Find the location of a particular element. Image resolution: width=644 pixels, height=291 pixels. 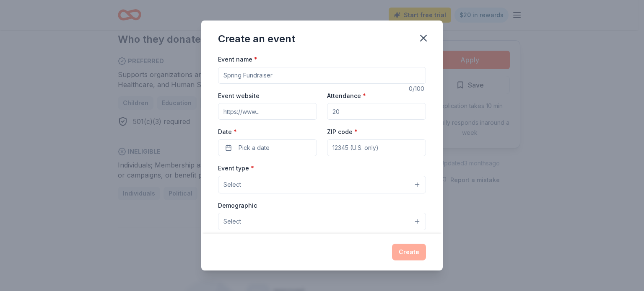

label: Event name is located at coordinates (237, 60).